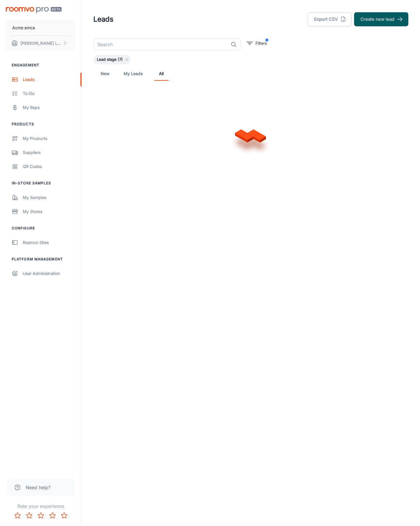  I want to click on img: Roomvo PRO Beta, so click(34, 10).